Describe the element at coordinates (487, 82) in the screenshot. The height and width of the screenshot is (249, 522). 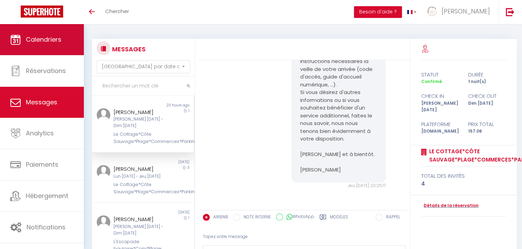
I see `div: 1 nuit(s)` at that location.